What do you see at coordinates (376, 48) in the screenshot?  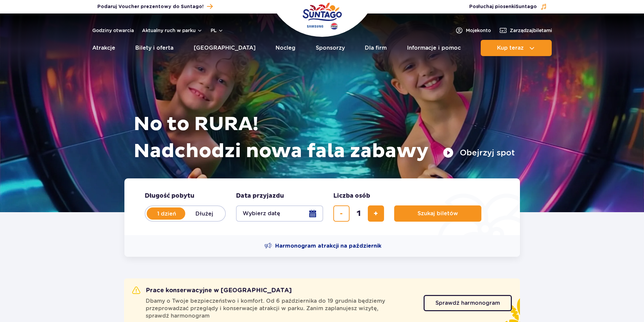 I see `a: Dla firm` at bounding box center [376, 48].